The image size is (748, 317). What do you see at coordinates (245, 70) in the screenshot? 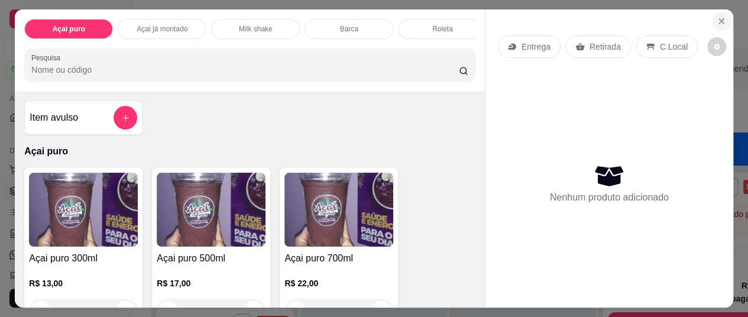
I see `input: Pesquisa` at bounding box center [245, 70].